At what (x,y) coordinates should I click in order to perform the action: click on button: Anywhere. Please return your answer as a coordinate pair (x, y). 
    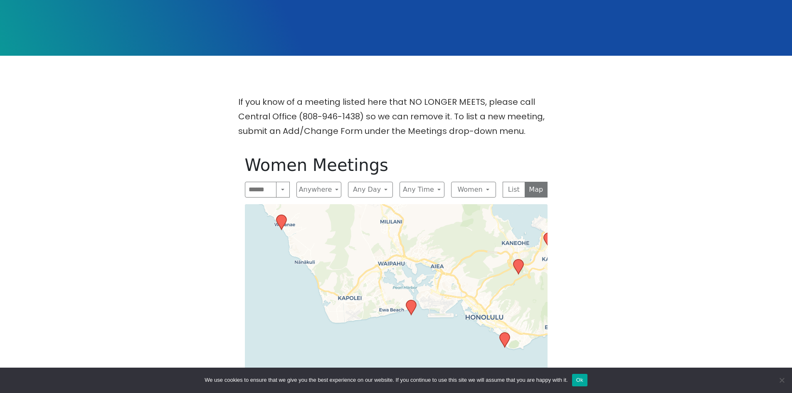
    Looking at the image, I should click on (319, 190).